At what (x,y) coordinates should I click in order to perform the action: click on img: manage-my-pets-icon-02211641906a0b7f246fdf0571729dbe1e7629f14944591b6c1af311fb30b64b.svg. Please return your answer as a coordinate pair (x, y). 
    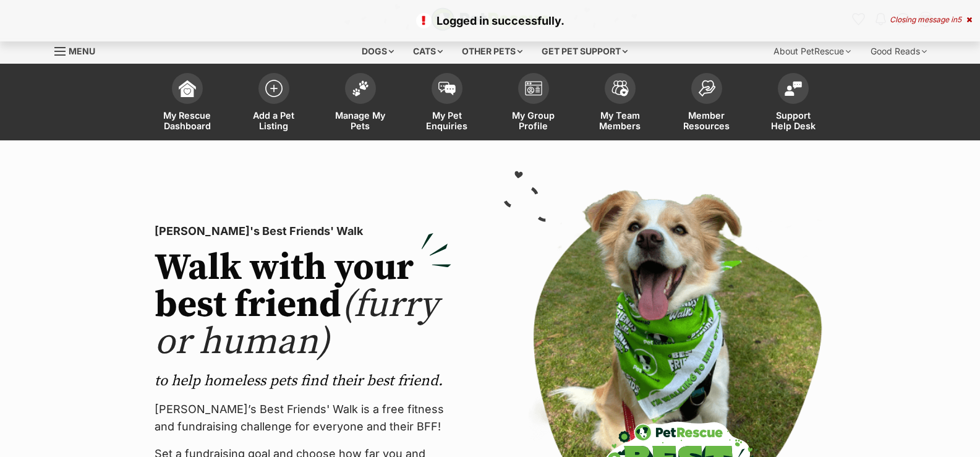
    Looking at the image, I should click on (361, 89).